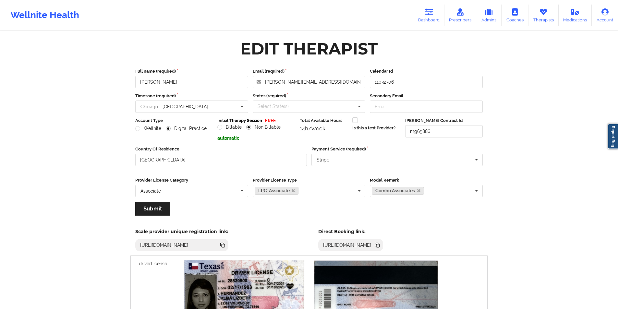 The width and height of the screenshot is (618, 309). What do you see at coordinates (309, 49) in the screenshot?
I see `div: Edit Therapist` at bounding box center [309, 49].